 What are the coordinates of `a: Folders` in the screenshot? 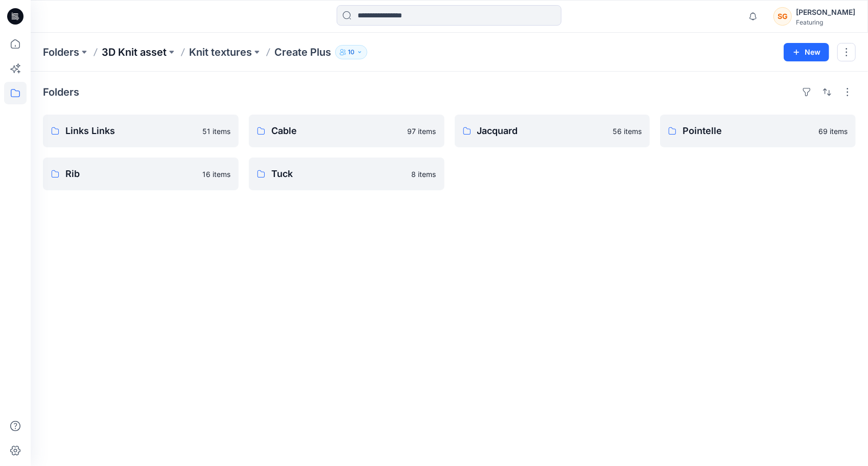 It's located at (61, 52).